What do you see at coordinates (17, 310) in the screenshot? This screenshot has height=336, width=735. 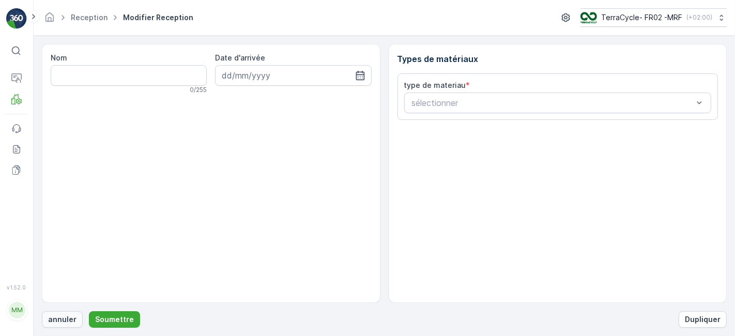 I see `button: MM` at bounding box center [17, 310].